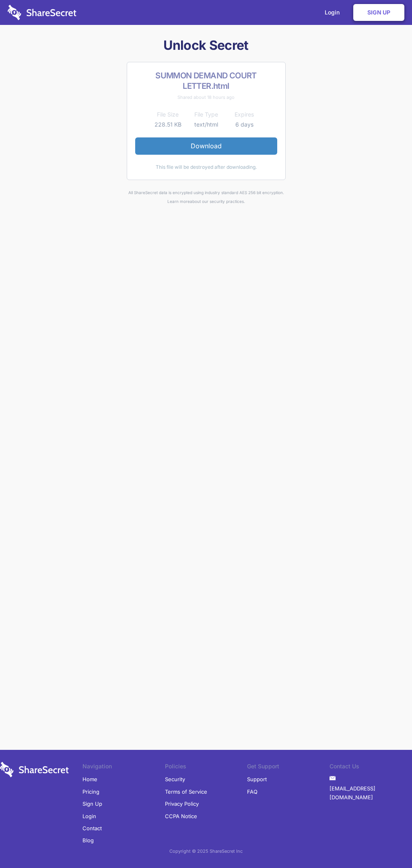  What do you see at coordinates (206, 115) in the screenshot?
I see `th: File Type` at bounding box center [206, 115].